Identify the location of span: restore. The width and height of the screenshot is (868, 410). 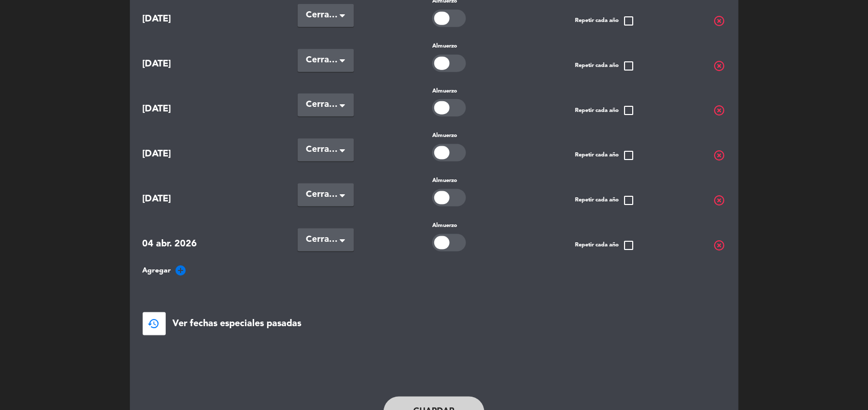
(154, 323).